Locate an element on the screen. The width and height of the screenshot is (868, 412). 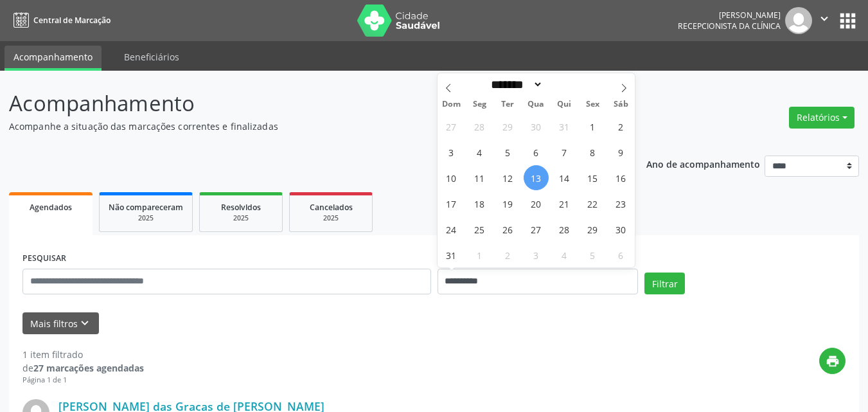
button: Filtrar is located at coordinates (664, 284).